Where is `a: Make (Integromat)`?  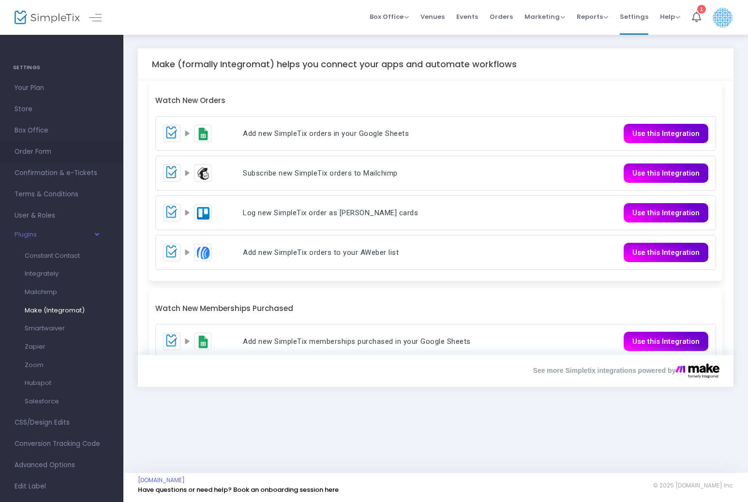 a: Make (Integromat) is located at coordinates (54, 311).